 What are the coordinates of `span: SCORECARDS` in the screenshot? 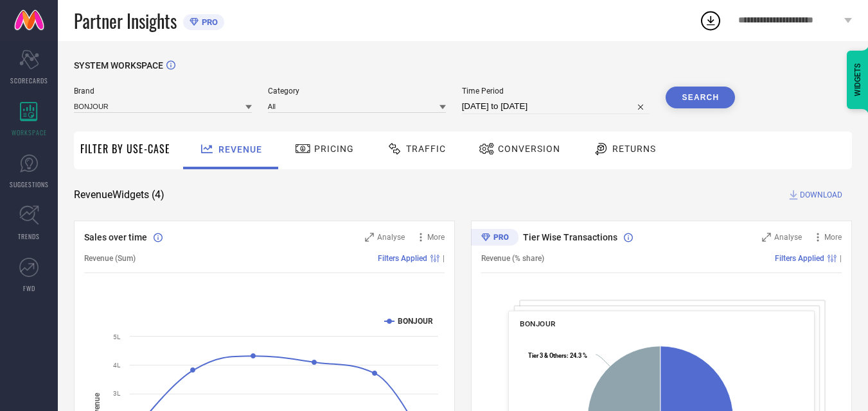 It's located at (28, 80).